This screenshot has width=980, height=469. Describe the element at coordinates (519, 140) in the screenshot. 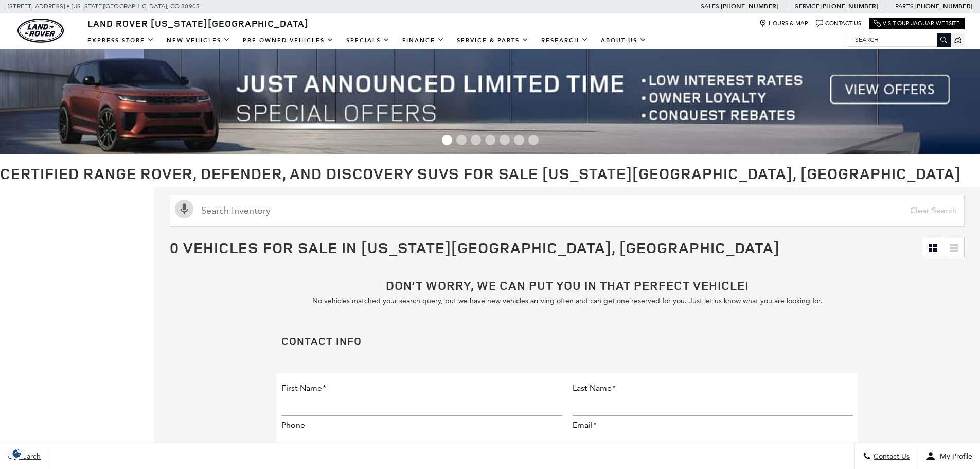

I see `span: Go to slide 6` at that location.